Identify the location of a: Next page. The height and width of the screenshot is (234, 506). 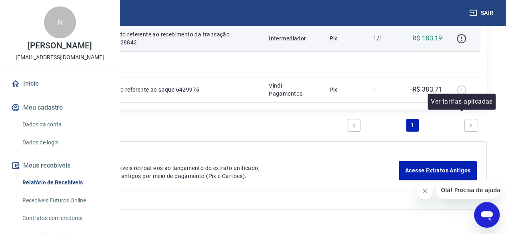
(471, 125).